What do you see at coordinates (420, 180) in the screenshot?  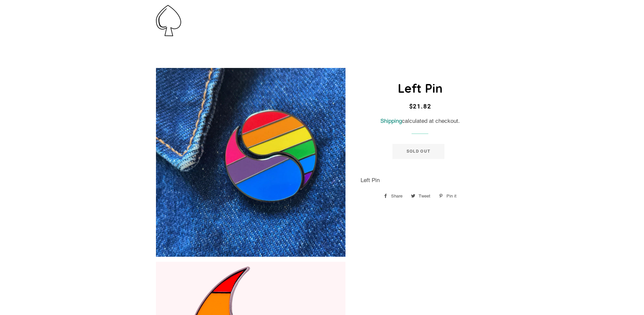 I see `div: Left Pin` at bounding box center [420, 180].